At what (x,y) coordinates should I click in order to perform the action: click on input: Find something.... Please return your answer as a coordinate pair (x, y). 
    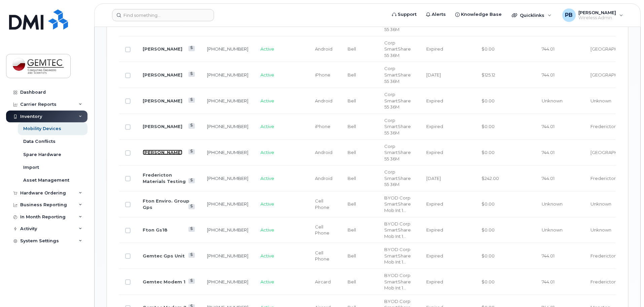
    Looking at the image, I should click on (163, 15).